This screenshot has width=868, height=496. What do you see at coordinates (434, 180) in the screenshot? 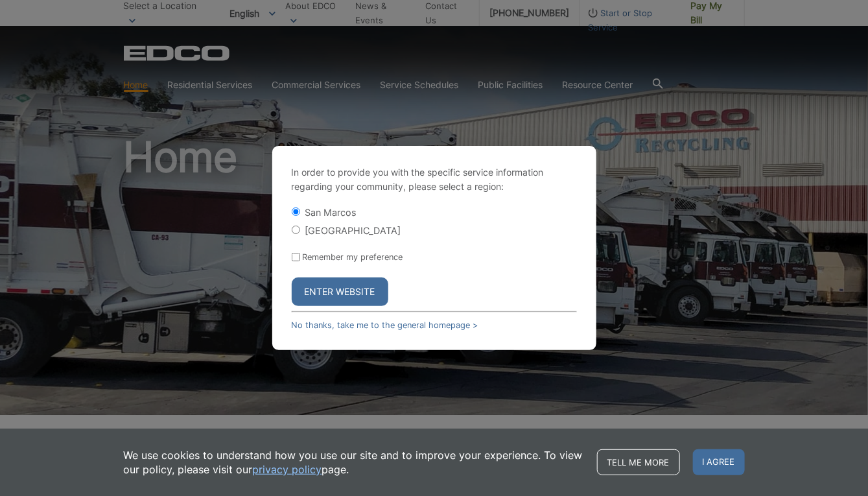
I see `p: In order to provide you with the specific service information regarding your community, please se...` at bounding box center [434, 180].